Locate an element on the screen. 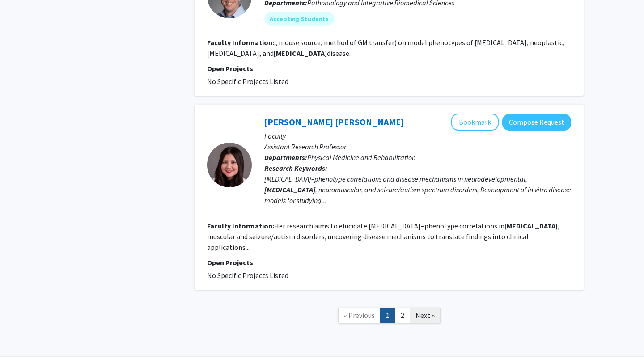 This screenshot has width=644, height=363. span: Physical Medicine and Rehabilitation is located at coordinates (361, 158).